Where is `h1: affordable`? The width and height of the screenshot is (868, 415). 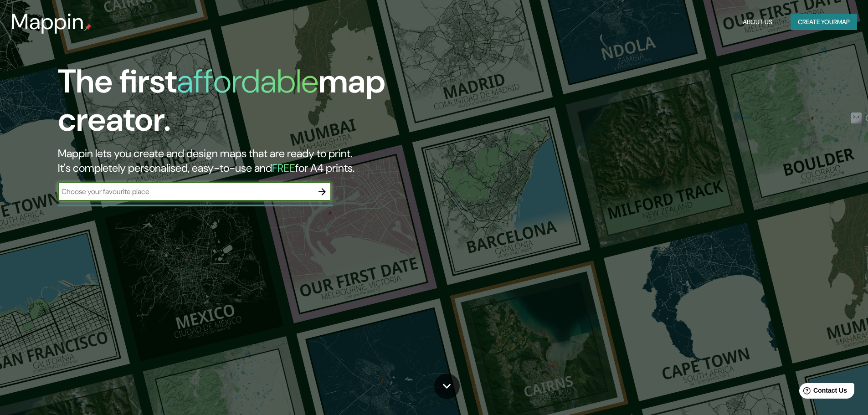
h1: affordable is located at coordinates (248, 81).